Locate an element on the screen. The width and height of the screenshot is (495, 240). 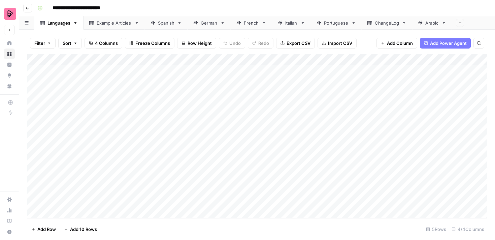
button: Freeze Columns is located at coordinates (150, 43).